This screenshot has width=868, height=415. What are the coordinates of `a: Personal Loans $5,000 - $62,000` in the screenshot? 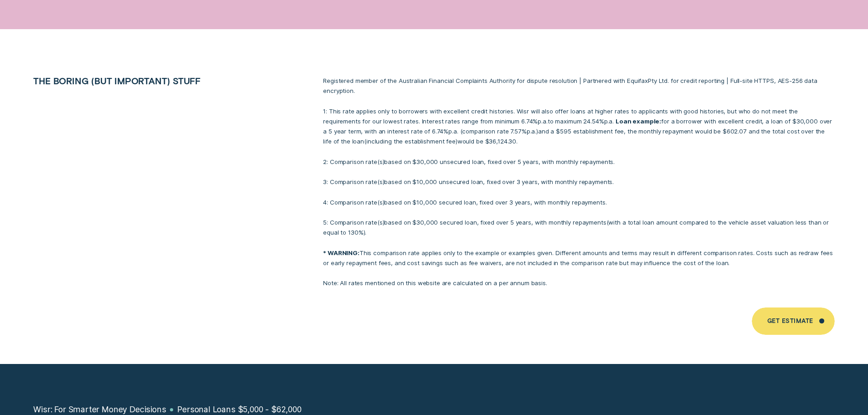 It's located at (239, 409).